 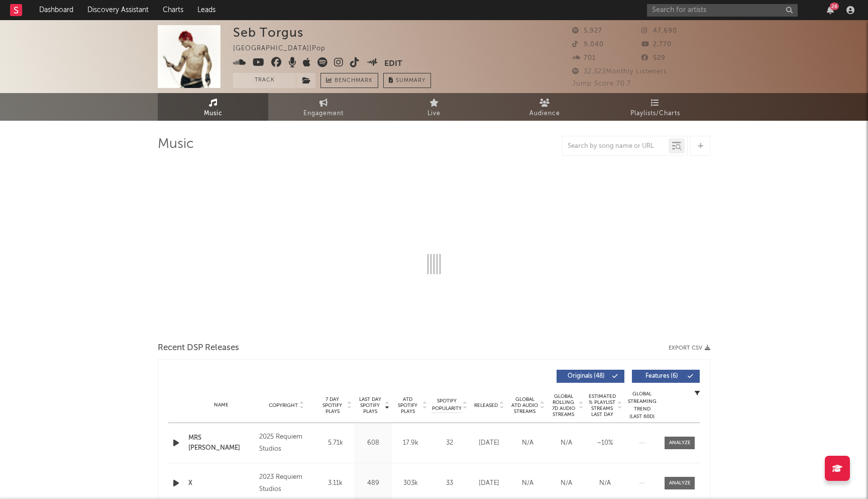 I want to click on span: Audience, so click(x=544, y=113).